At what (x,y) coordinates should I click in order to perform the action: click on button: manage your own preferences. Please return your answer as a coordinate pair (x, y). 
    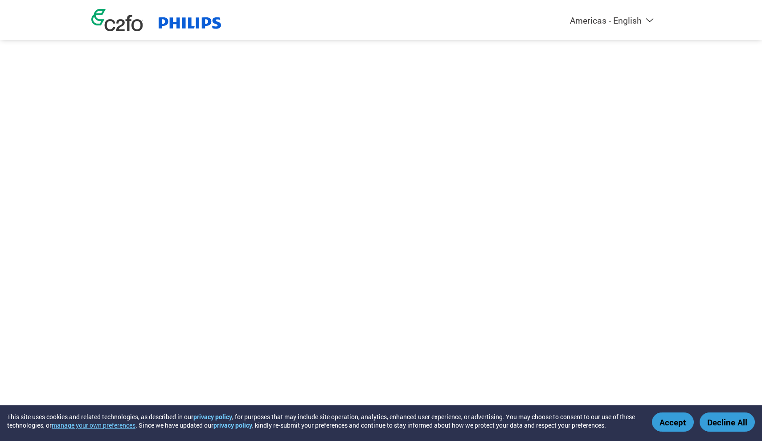
    Looking at the image, I should click on (94, 425).